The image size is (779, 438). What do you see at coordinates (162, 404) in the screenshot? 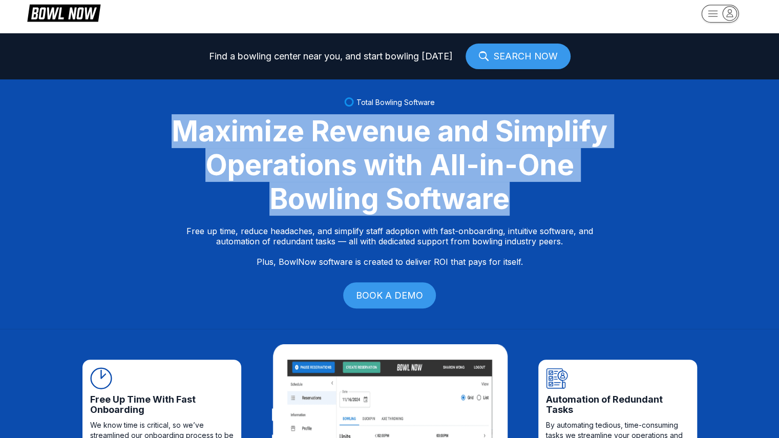
I see `span: Free Up Time With Fast Onboarding` at bounding box center [162, 404].